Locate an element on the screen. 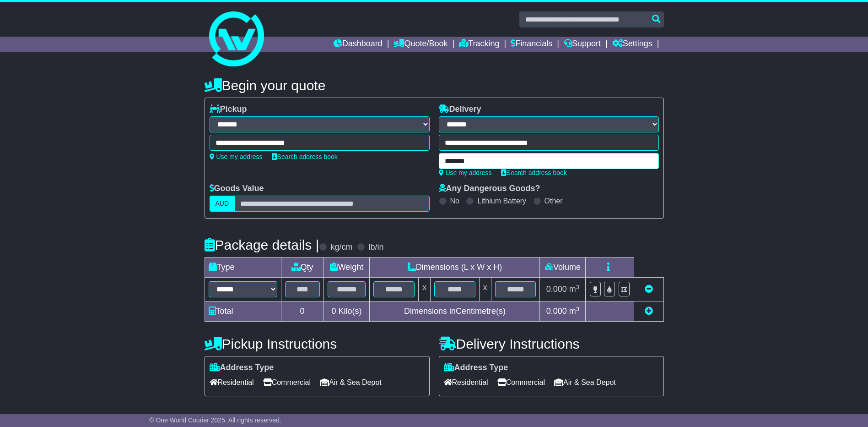 Image resolution: width=868 pixels, height=427 pixels. label: No is located at coordinates (455, 201).